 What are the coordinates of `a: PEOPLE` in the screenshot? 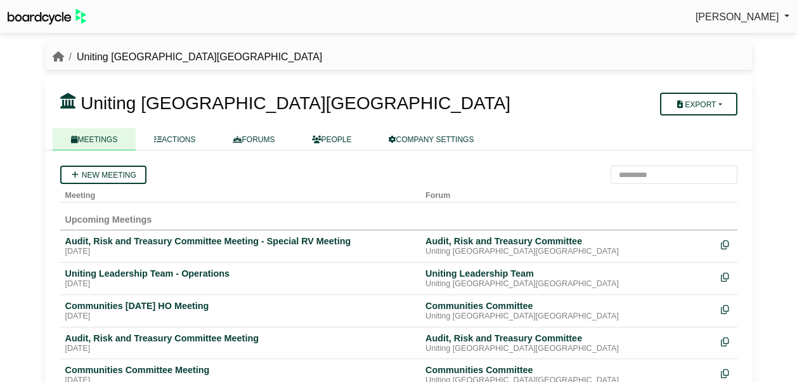 It's located at (332, 139).